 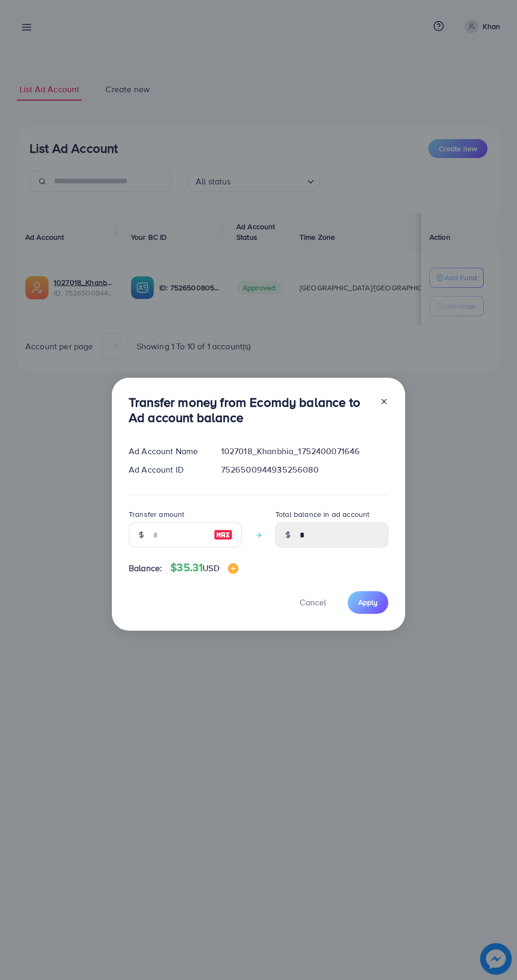 What do you see at coordinates (368, 602) in the screenshot?
I see `span: Apply` at bounding box center [368, 602].